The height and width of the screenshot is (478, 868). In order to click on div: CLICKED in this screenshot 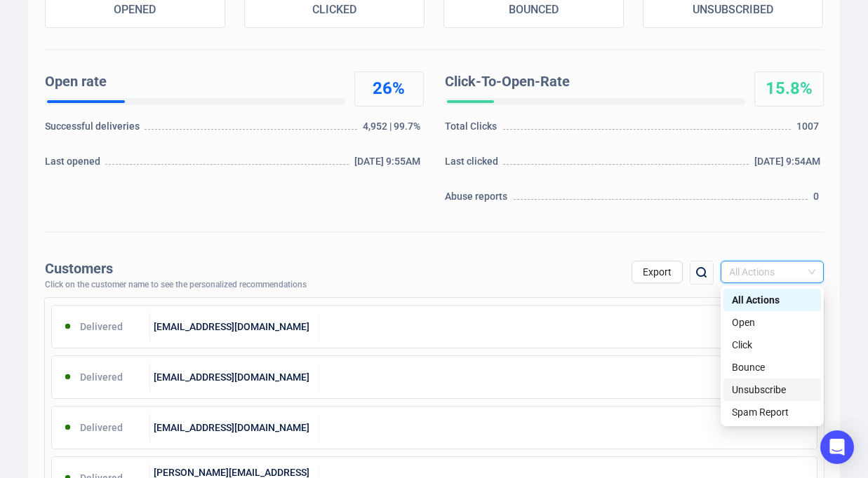, I will do `click(334, 10)`.